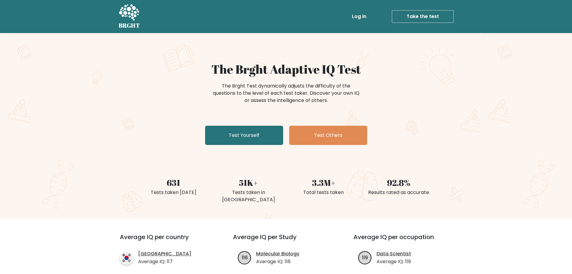  What do you see at coordinates (365, 257) in the screenshot?
I see `text: 119` at bounding box center [365, 257].